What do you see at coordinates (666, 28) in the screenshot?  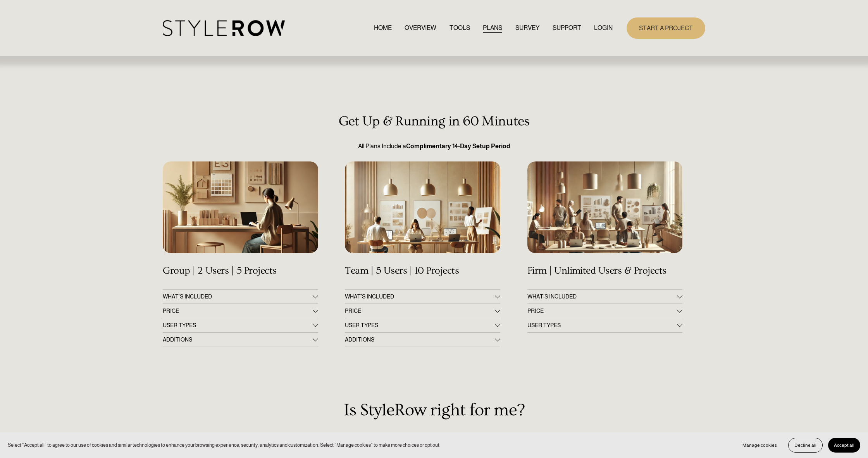 I see `a: START A PROJECT` at bounding box center [666, 28].